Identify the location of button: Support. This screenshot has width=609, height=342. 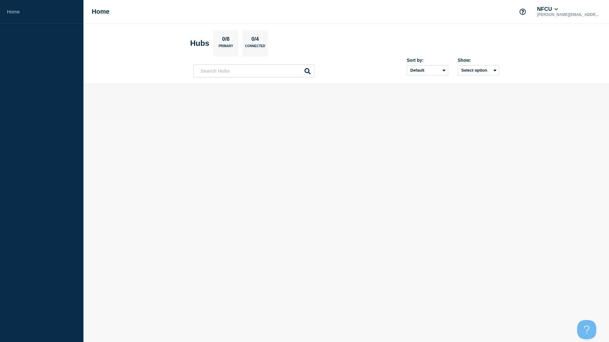
(523, 12).